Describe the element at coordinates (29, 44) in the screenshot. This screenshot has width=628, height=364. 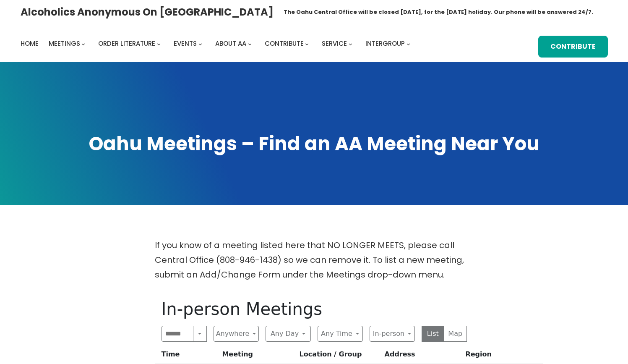
I see `a: Home` at that location.